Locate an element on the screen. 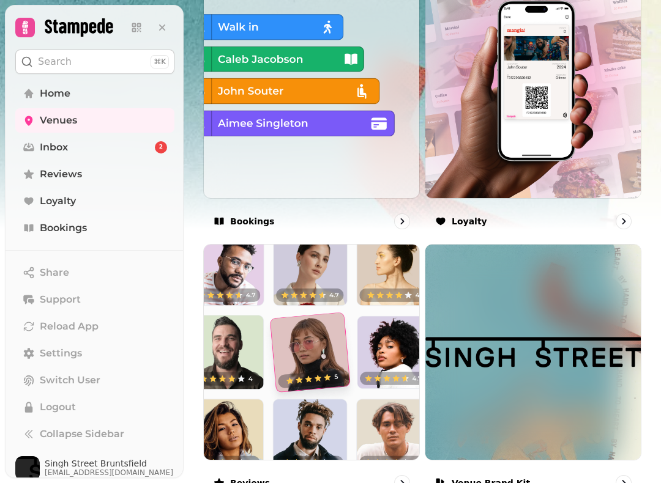 The width and height of the screenshot is (661, 483). span: Reviews is located at coordinates (61, 174).